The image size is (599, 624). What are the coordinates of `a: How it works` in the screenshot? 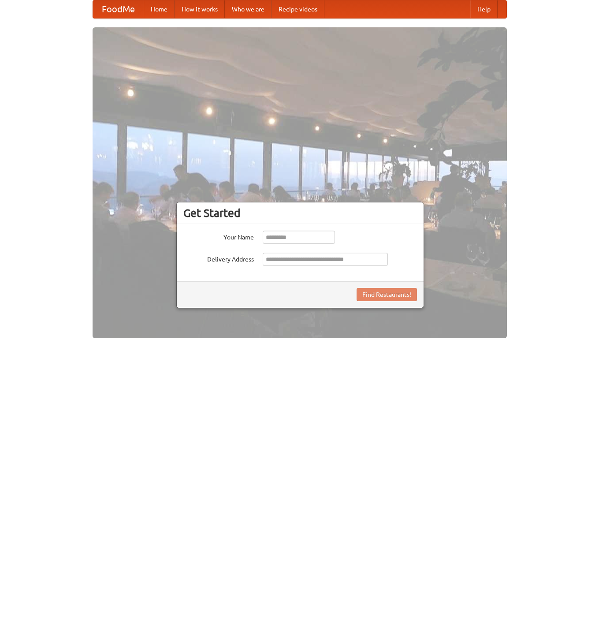 It's located at (200, 9).